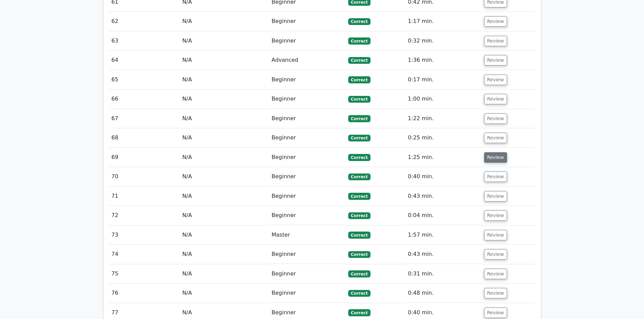 Image resolution: width=644 pixels, height=319 pixels. Describe the element at coordinates (443, 235) in the screenshot. I see `td: 1:57 min.` at that location.